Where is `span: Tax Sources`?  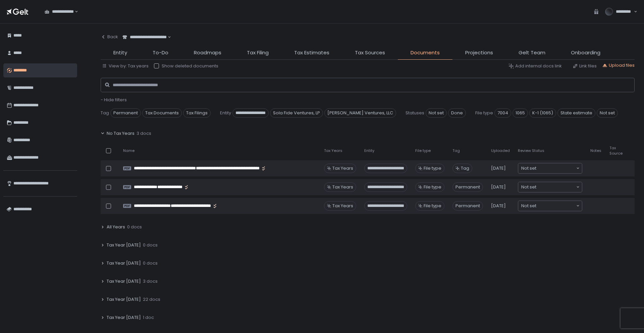 span: Tax Sources is located at coordinates (370, 53).